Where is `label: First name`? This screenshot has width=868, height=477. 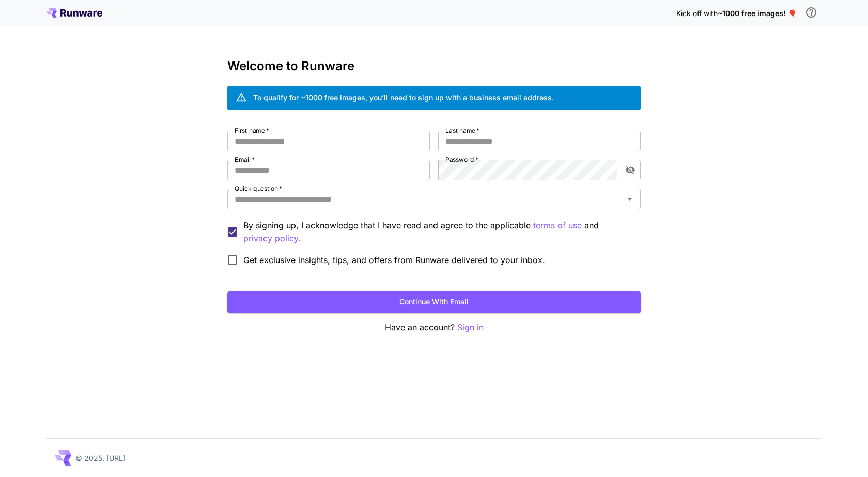
label: First name is located at coordinates (251, 130).